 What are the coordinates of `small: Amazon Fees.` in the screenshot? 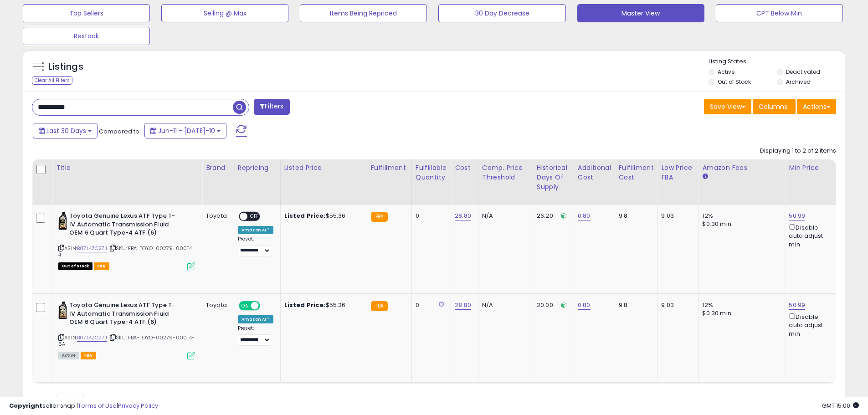 It's located at (705, 176).